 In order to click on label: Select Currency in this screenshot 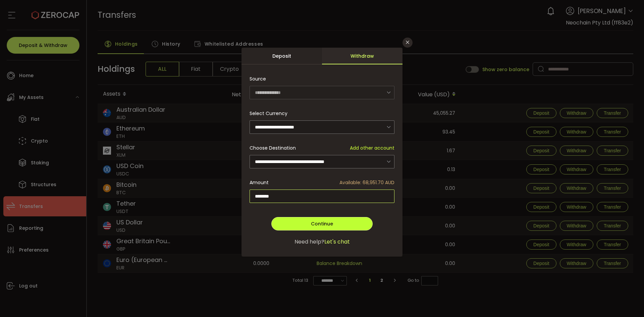, I will do `click(270, 113)`.